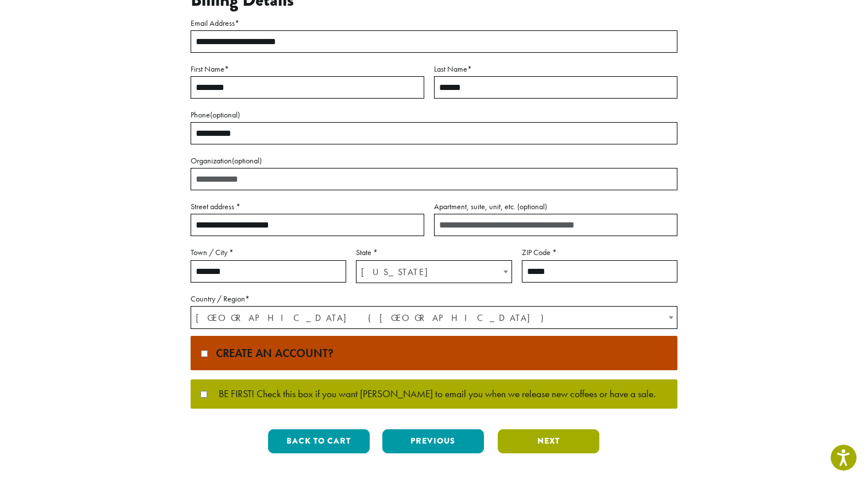  What do you see at coordinates (434, 272) in the screenshot?
I see `span: State` at bounding box center [434, 272].